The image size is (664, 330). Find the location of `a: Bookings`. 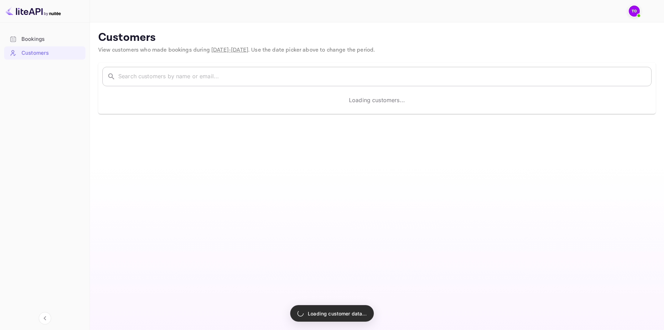

a: Bookings is located at coordinates (45, 39).